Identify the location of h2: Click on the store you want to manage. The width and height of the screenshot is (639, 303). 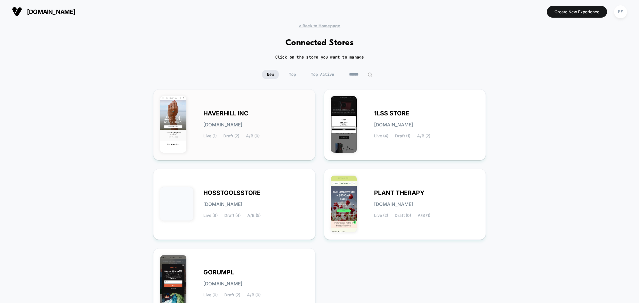
(319, 57).